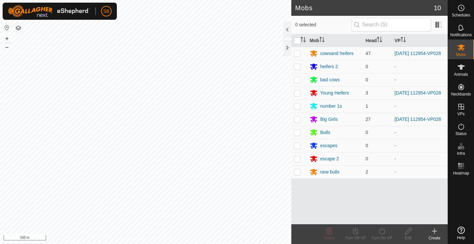 The width and height of the screenshot is (474, 244). Describe the element at coordinates (337, 53) in the screenshot. I see `div: cowsand heifers` at that location.